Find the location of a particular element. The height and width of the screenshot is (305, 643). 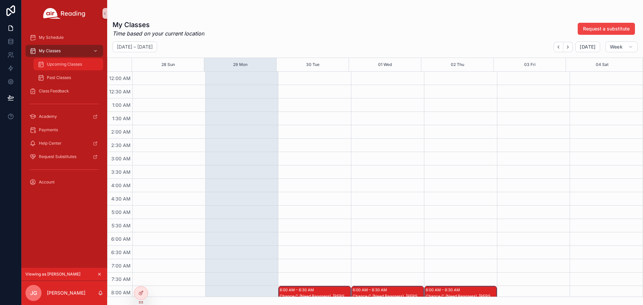

button: Back is located at coordinates (558, 47).